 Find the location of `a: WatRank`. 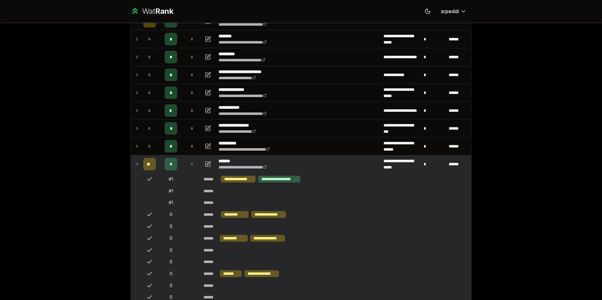

a: WatRank is located at coordinates (152, 11).